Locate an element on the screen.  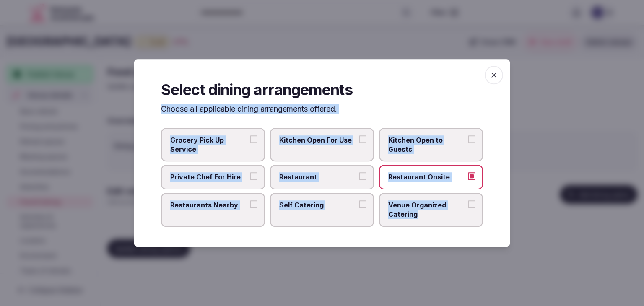
span: Kitchen Open to Guests is located at coordinates (426, 144).